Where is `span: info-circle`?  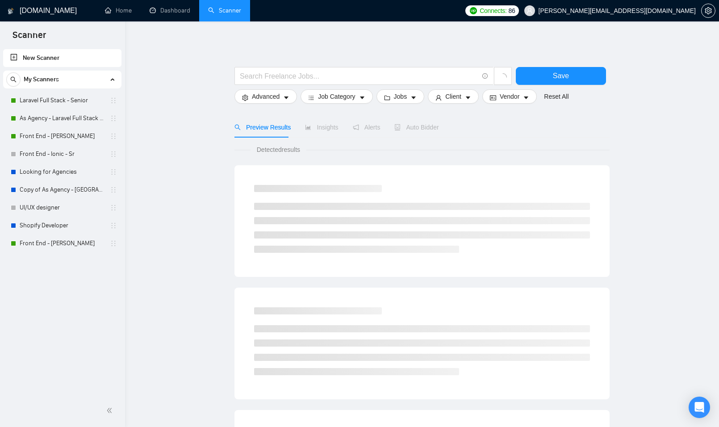
span: info-circle is located at coordinates (485, 76).